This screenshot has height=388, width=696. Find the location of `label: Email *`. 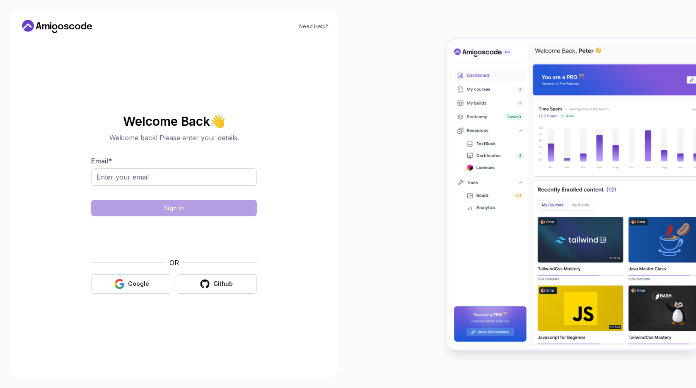

label: Email * is located at coordinates (101, 161).